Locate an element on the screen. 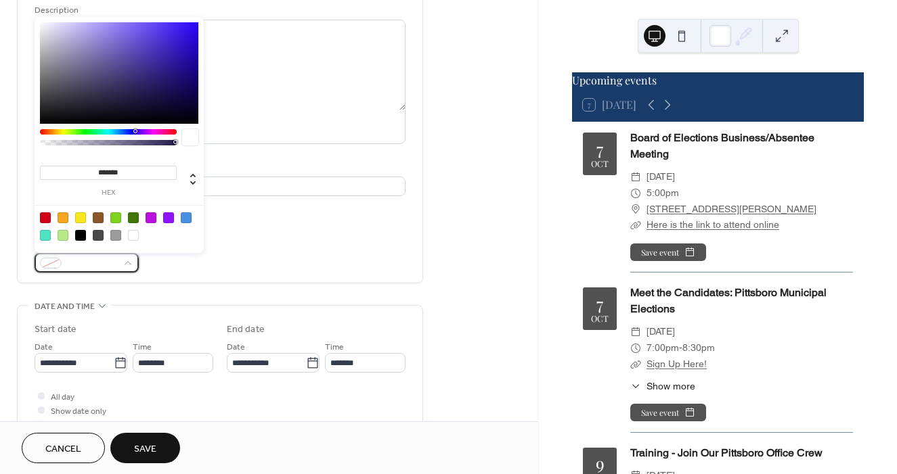 Image resolution: width=897 pixels, height=474 pixels. div: #FFFFFF is located at coordinates (133, 235).